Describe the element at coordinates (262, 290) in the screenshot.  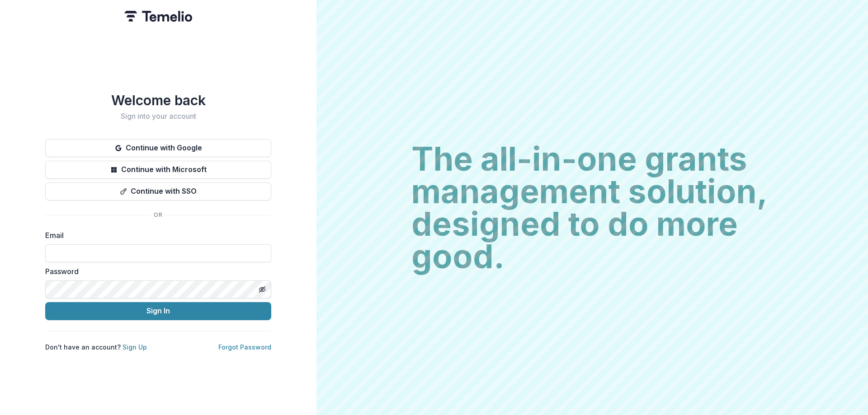
I see `button: Toggle password visibility` at that location.